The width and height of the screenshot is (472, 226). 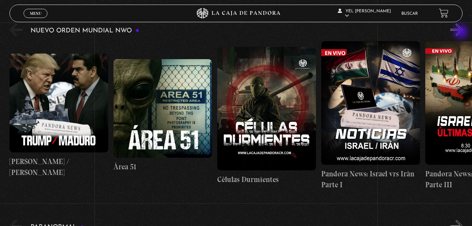 What do you see at coordinates (163, 167) in the screenshot?
I see `h4: Área 51` at bounding box center [163, 167].